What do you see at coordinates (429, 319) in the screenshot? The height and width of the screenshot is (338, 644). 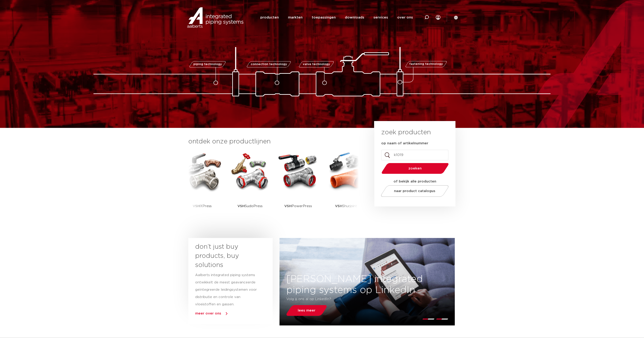 I see `li: Page dot 1` at bounding box center [429, 319].